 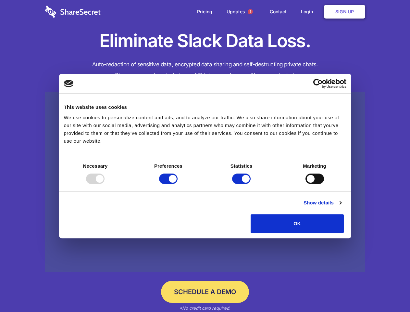 What do you see at coordinates (204, 12) in the screenshot?
I see `a: Pricing` at bounding box center [204, 12].